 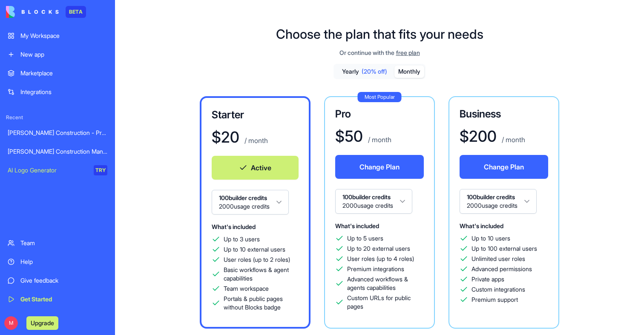 I want to click on div: Give feedback, so click(x=64, y=281).